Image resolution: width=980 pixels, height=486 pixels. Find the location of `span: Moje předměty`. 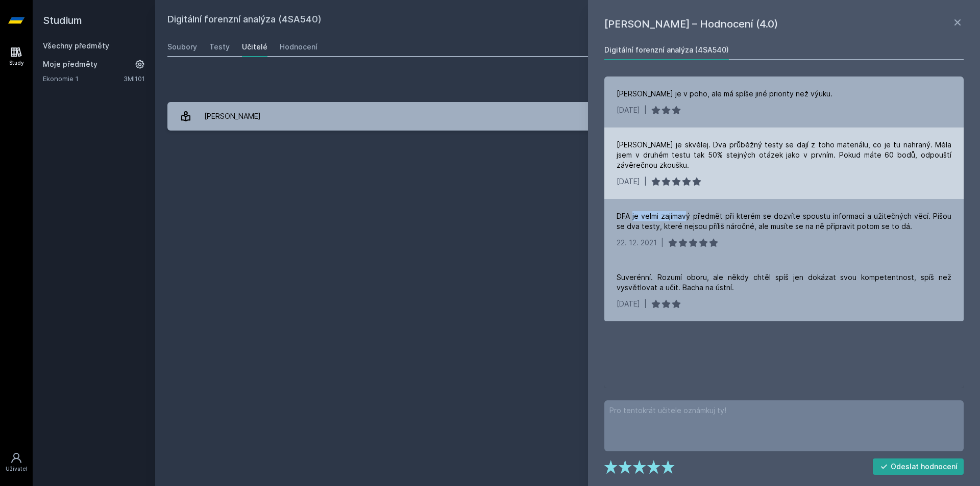

span: Moje předměty is located at coordinates (70, 64).